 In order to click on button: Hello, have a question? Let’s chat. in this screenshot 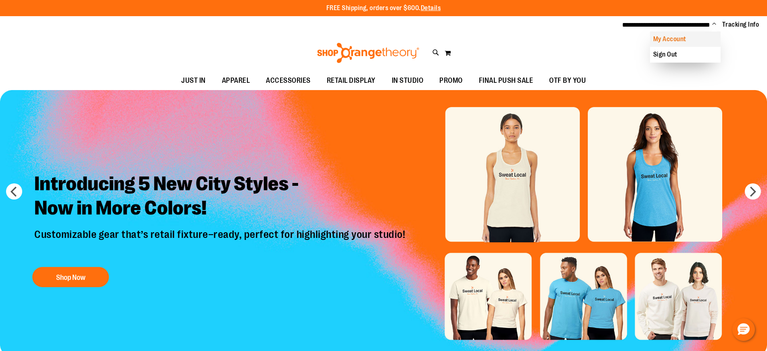, I will do `click(744, 329)`.